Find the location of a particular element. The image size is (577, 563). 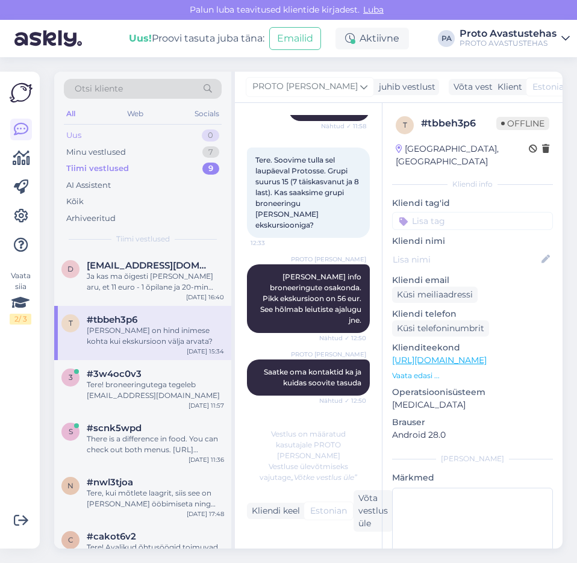

div: Klient is located at coordinates (507, 87).